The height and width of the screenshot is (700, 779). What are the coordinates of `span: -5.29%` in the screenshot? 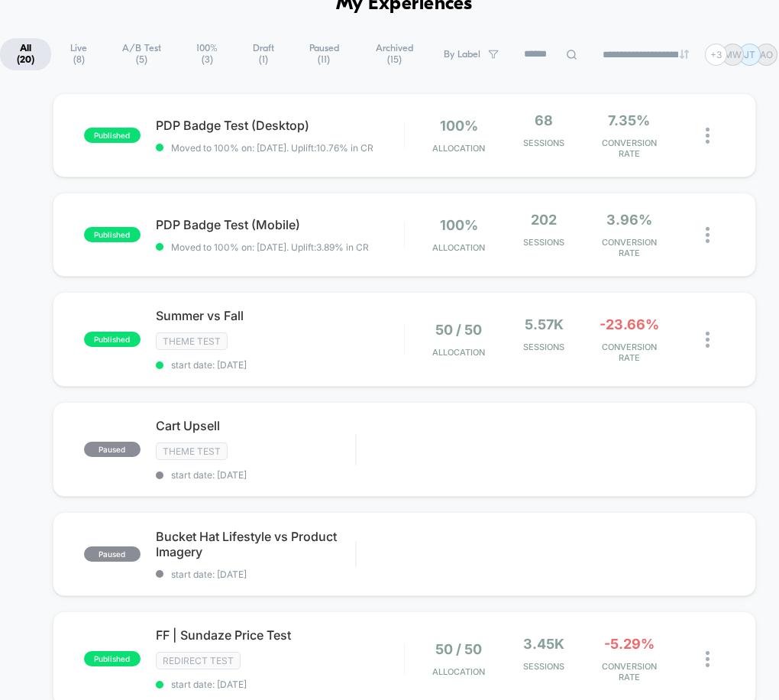 It's located at (629, 643).